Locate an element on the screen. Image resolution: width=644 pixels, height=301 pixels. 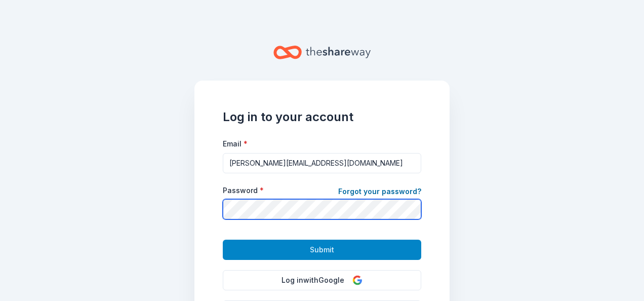
button: Log inwithGoogle is located at coordinates (322, 280).